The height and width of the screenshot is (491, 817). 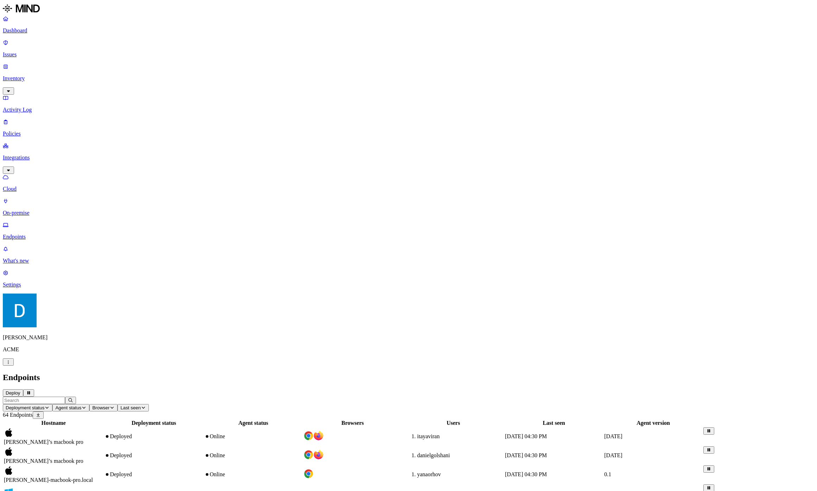 What do you see at coordinates (453, 423) in the screenshot?
I see `div: Users` at bounding box center [453, 423].